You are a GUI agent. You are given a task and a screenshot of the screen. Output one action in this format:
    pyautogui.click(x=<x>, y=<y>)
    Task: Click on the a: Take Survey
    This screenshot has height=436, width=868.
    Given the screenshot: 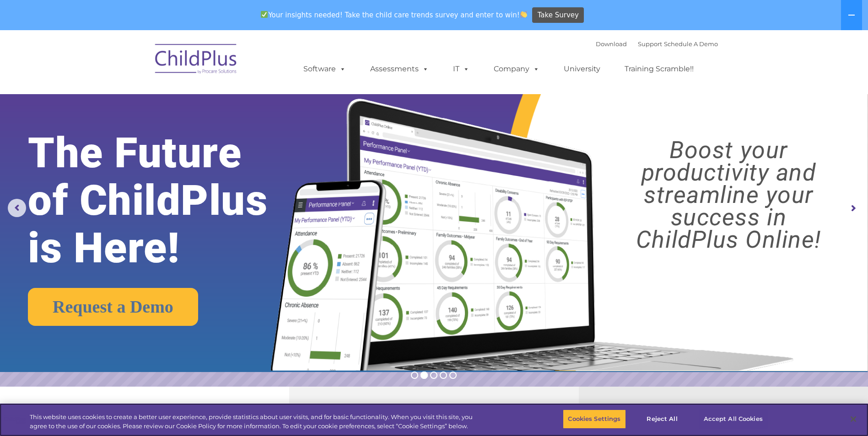 What is the action you would take?
    pyautogui.click(x=558, y=15)
    